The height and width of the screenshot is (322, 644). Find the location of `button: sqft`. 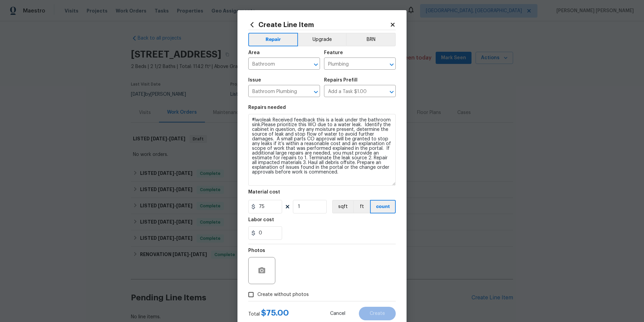

button: sqft is located at coordinates (343, 207).